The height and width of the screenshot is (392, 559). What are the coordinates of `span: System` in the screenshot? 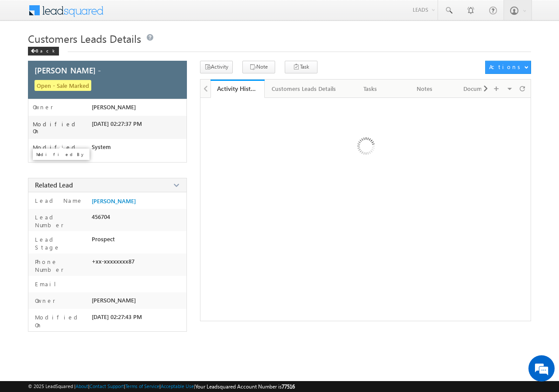 It's located at (102, 147).